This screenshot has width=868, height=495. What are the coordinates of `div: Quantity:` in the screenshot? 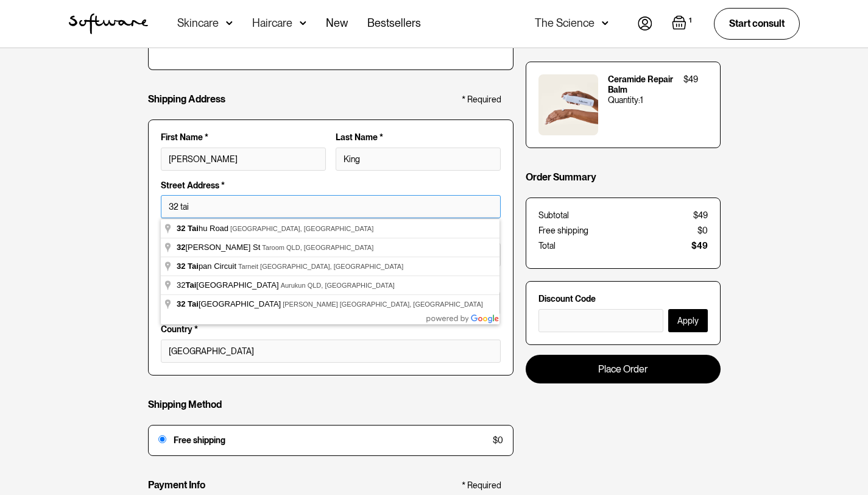 It's located at (624, 100).